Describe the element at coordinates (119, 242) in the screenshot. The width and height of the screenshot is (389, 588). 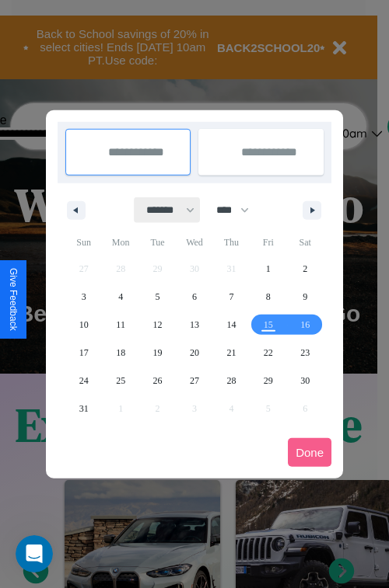
I see `span: Mon` at that location.